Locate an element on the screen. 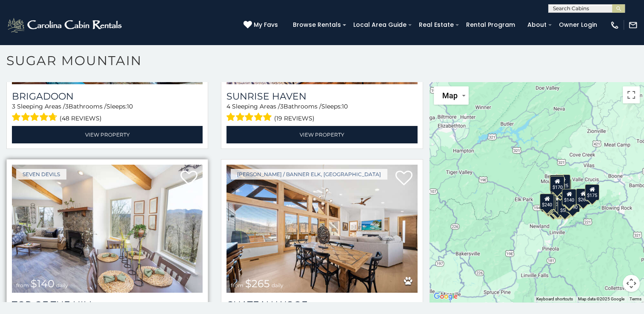  a: Owner Login is located at coordinates (578, 25).